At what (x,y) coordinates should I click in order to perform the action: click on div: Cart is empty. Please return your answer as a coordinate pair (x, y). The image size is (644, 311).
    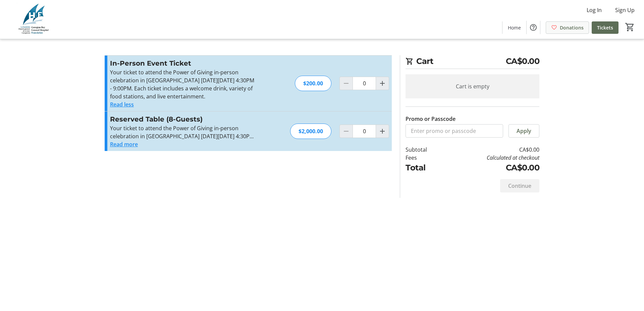
    Looking at the image, I should click on (472, 87).